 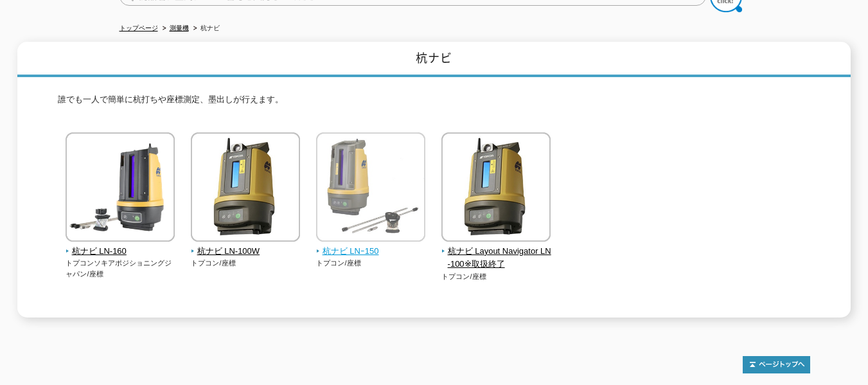 I want to click on h1: 杭ナビ, so click(x=433, y=59).